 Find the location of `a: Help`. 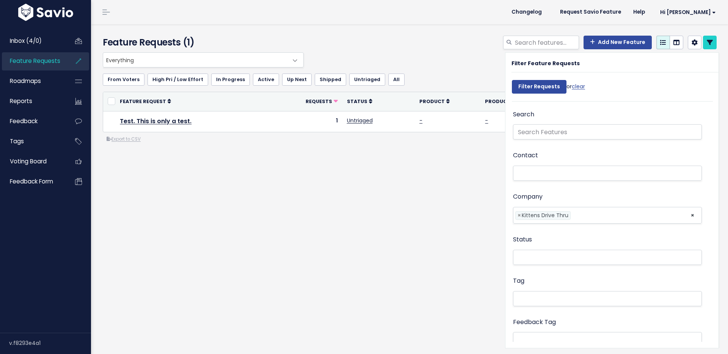

a: Help is located at coordinates (639, 12).